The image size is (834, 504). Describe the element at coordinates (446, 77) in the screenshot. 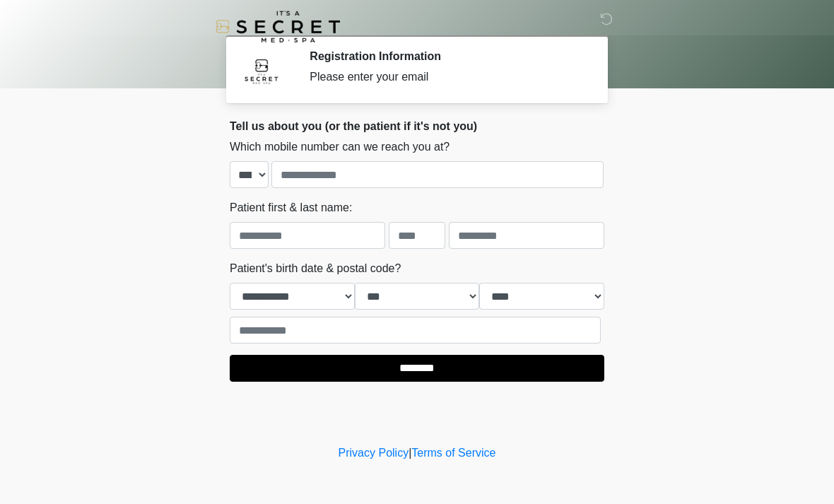

I see `div: Please enter your email` at that location.